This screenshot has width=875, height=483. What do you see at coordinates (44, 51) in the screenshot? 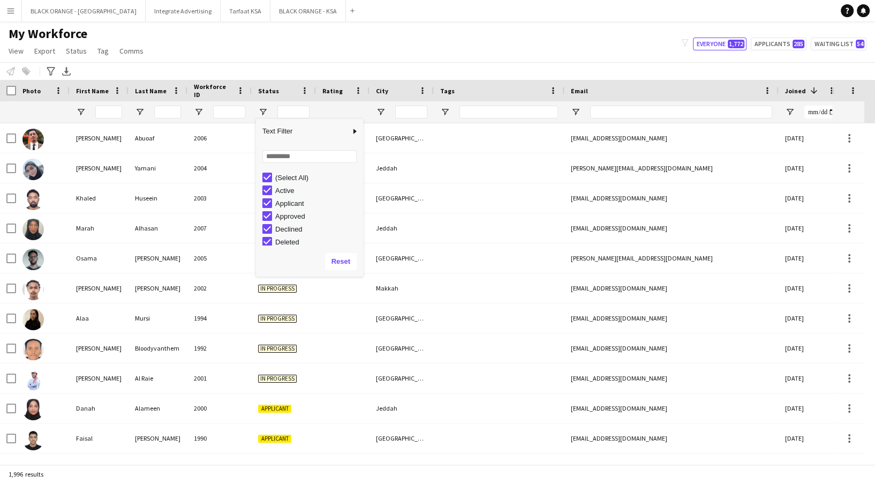
I see `span: Export` at bounding box center [44, 51].